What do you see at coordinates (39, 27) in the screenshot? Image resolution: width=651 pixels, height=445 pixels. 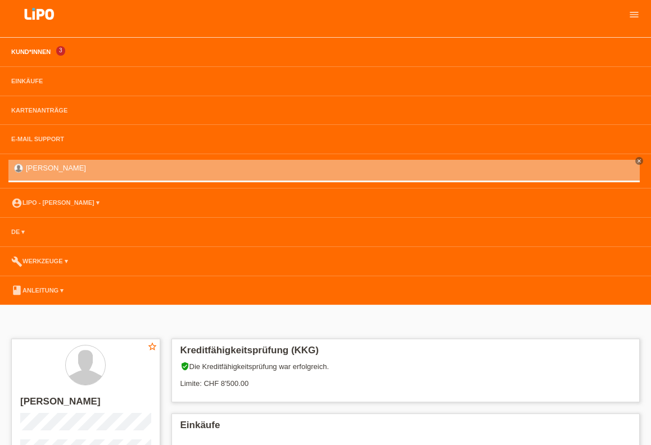 I see `a: LIPO pay` at bounding box center [39, 27].